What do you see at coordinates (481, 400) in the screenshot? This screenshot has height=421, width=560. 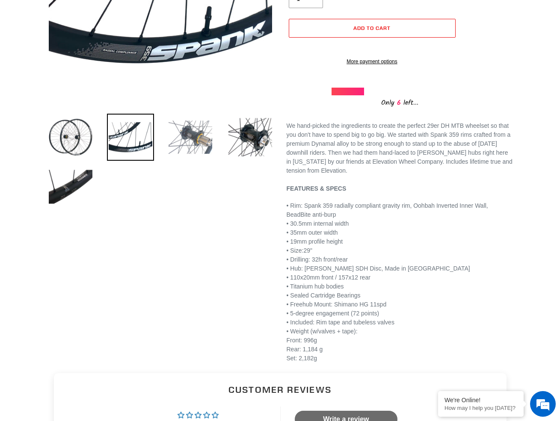 I see `div: We're Online!` at bounding box center [481, 400].